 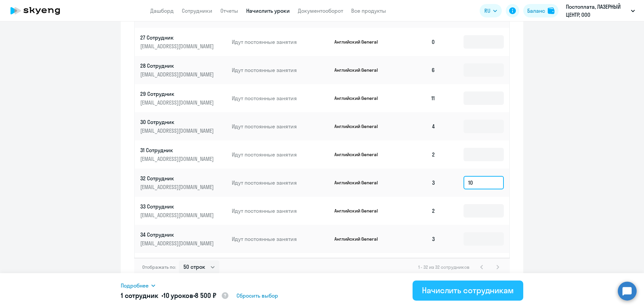 What do you see at coordinates (368, 11) in the screenshot?
I see `a: Все продукты` at bounding box center [368, 11].